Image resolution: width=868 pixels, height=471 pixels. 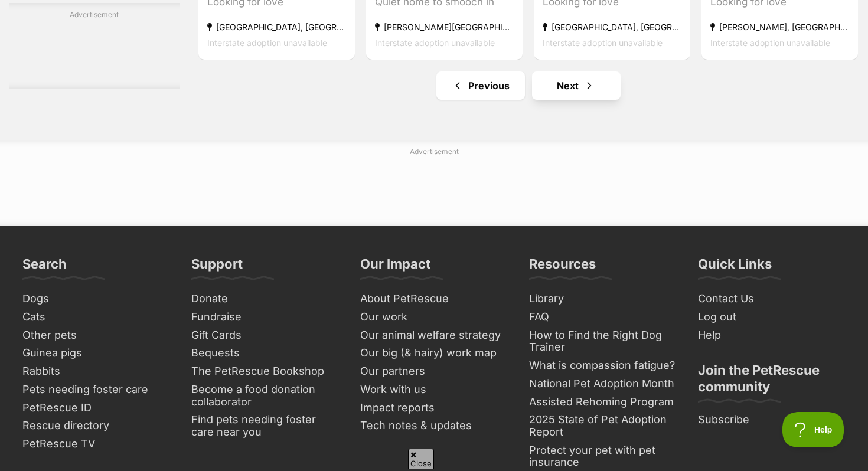 I want to click on a: National Pet Adoption Month, so click(x=603, y=383).